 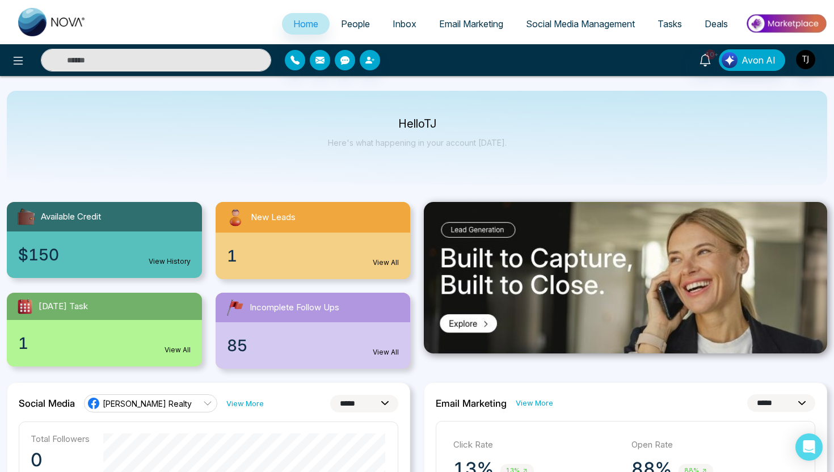 What do you see at coordinates (39, 255) in the screenshot?
I see `span: $150` at bounding box center [39, 255].